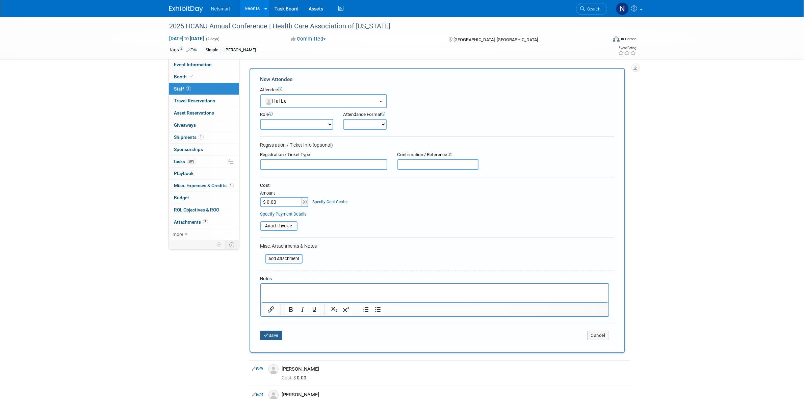 Image resolution: width=804 pixels, height=399 pixels. What do you see at coordinates (437, 90) in the screenshot?
I see `div: Attendee` at bounding box center [437, 90].